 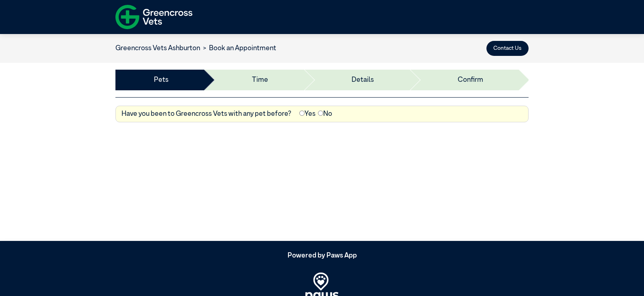 I want to click on label: Have you been to Greencross Vets with any pet before?, so click(x=206, y=114).